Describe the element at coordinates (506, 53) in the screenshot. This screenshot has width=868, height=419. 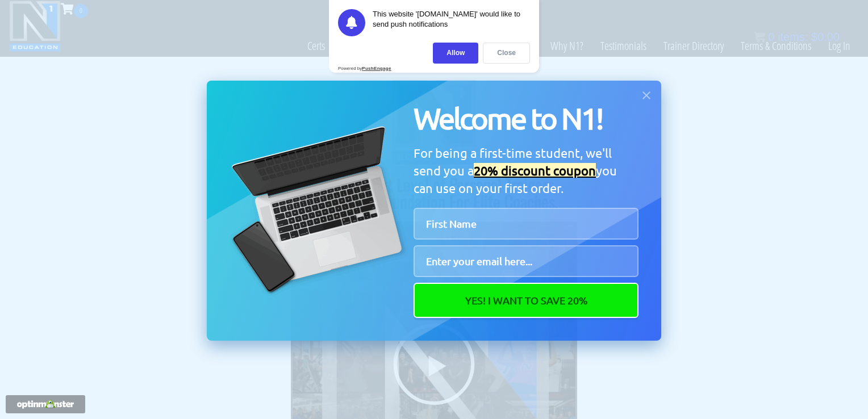
I see `div: Close` at that location.